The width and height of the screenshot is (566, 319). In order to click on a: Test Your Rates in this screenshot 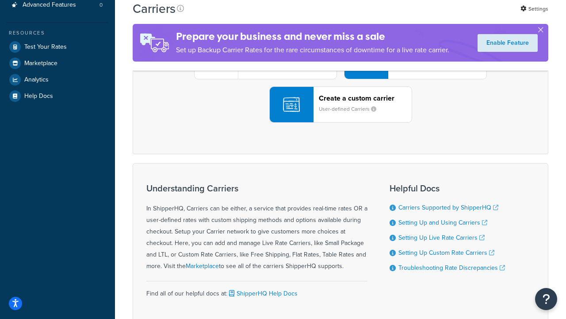, I will do `click(58, 47)`.